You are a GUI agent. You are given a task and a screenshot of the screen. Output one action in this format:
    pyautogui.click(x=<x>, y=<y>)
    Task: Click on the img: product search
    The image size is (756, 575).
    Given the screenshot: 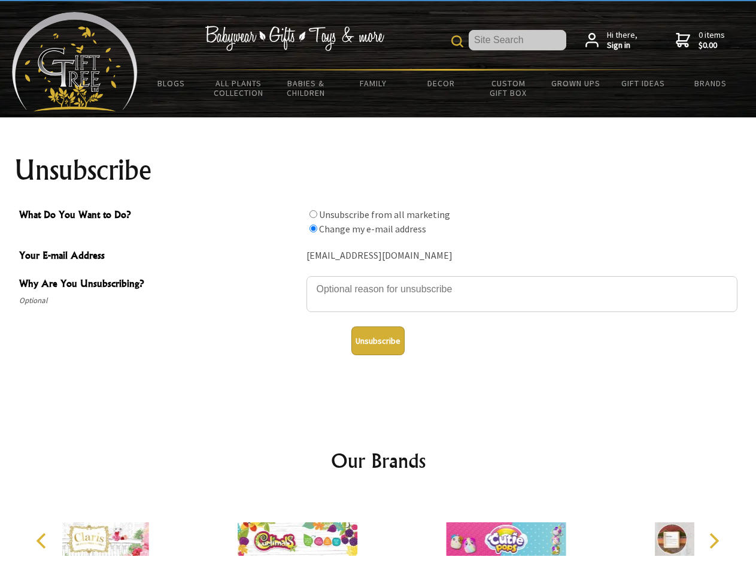 What is the action you would take?
    pyautogui.click(x=457, y=41)
    